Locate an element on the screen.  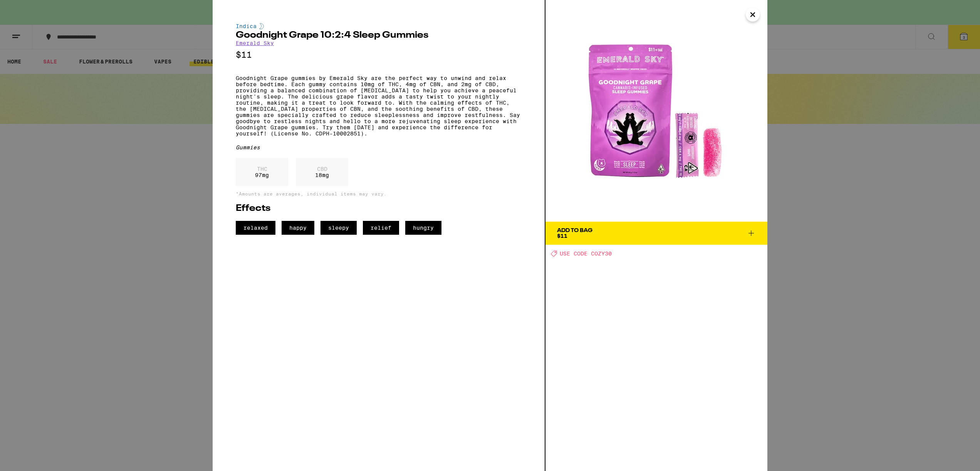
button: Redirect to URL is located at coordinates (210, 28).